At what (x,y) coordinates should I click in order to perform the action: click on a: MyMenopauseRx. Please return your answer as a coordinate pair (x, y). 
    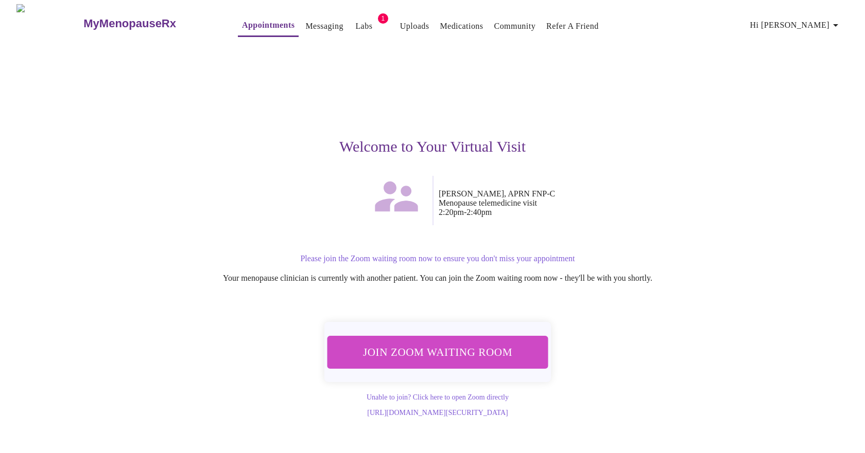
    Looking at the image, I should click on (150, 24).